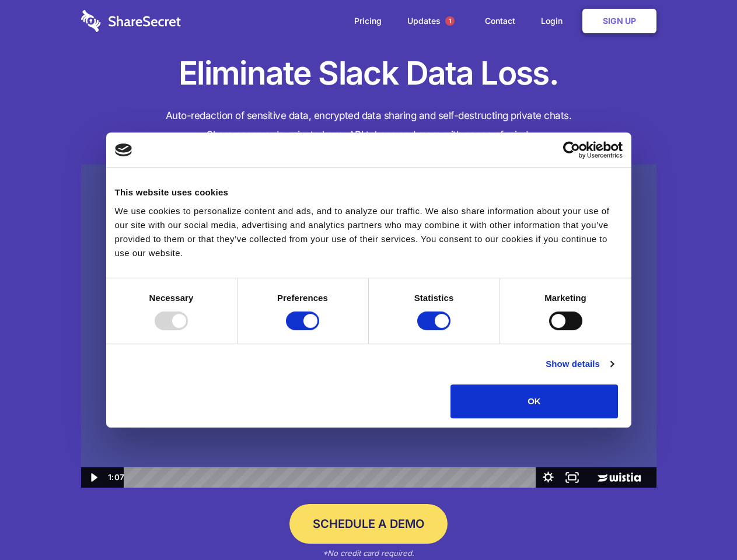 The width and height of the screenshot is (737, 560). What do you see at coordinates (369, 192) in the screenshot?
I see `div: This website uses cookies` at bounding box center [369, 192].